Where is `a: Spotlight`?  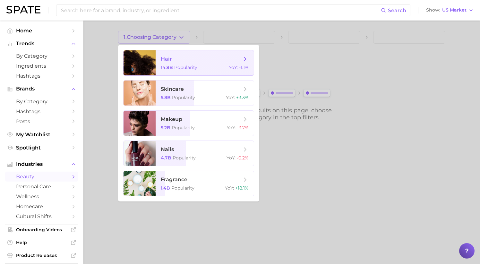 a: Spotlight is located at coordinates (42, 147).